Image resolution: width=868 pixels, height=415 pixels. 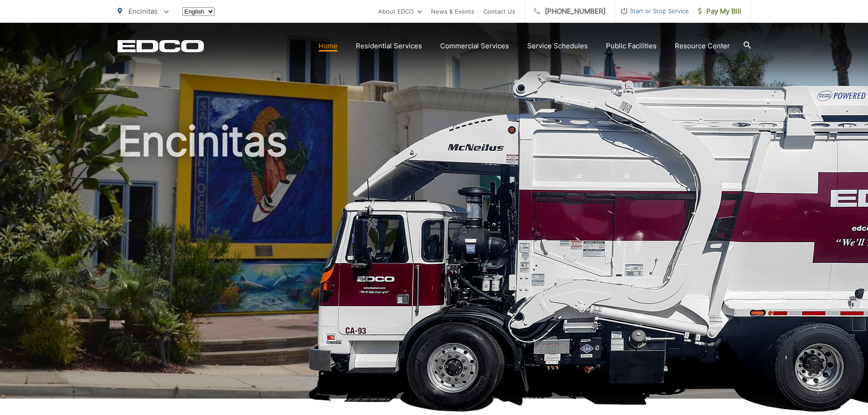 I want to click on span: Pay My Bill, so click(x=720, y=12).